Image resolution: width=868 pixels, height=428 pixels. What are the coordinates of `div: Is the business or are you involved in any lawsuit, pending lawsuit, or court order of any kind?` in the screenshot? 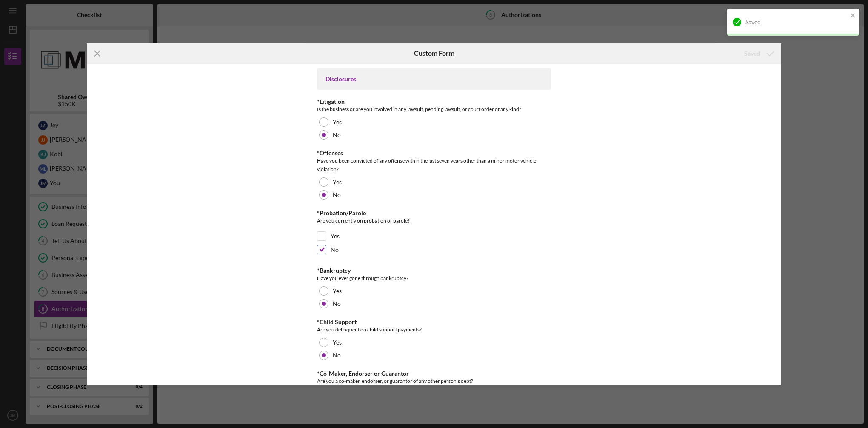 It's located at (434, 109).